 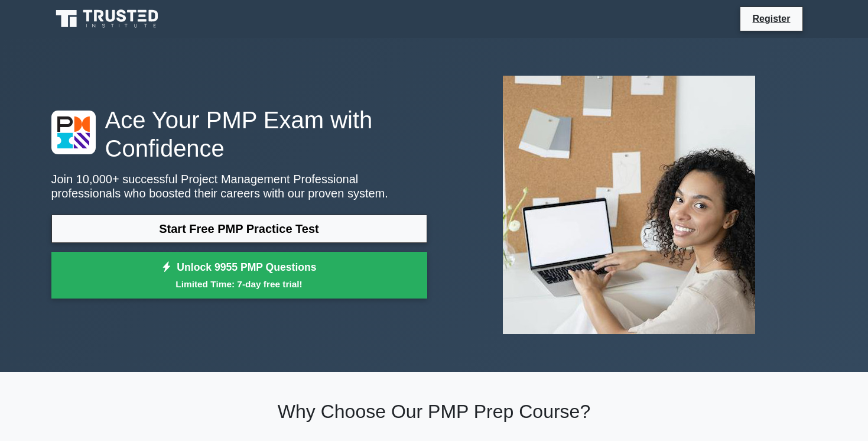 I want to click on h2: Why Choose Our PMP Prep Course?, so click(x=435, y=411).